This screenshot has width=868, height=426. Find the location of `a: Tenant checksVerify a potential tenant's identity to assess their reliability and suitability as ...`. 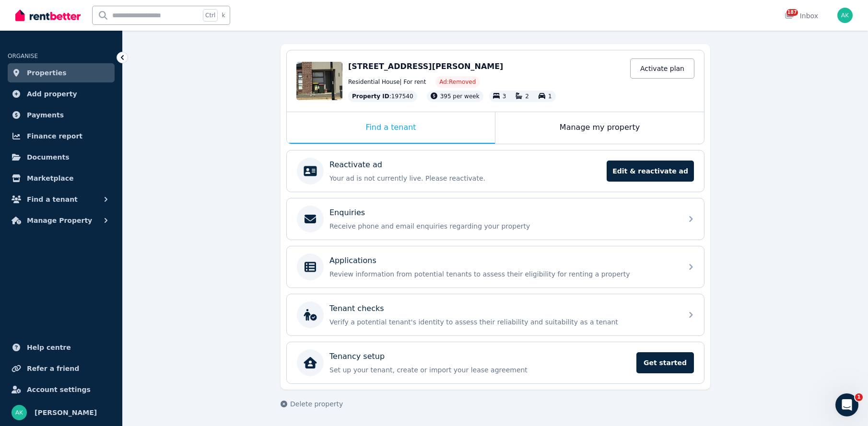

a: Tenant checksVerify a potential tenant's identity to assess their reliability and suitability as ... is located at coordinates (495, 315).